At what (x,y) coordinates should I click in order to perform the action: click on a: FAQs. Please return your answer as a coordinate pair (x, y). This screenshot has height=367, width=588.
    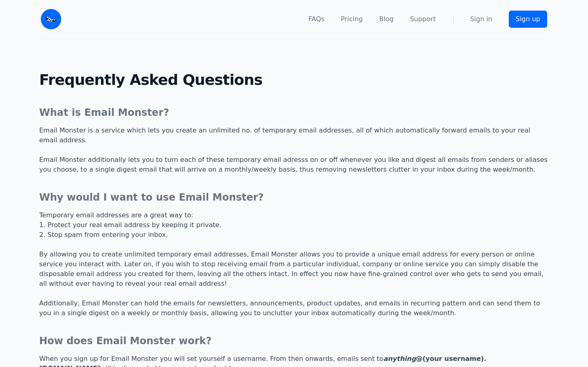
    Looking at the image, I should click on (316, 19).